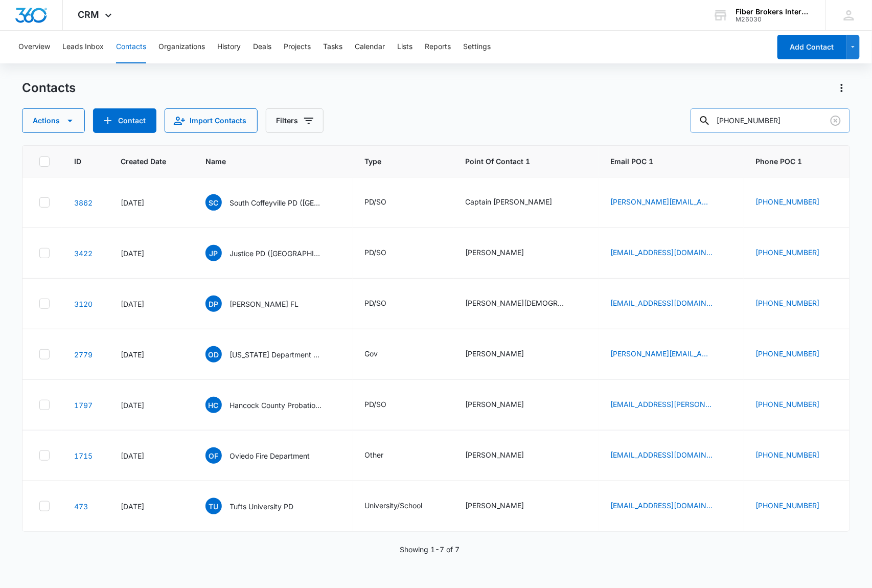 This screenshot has height=588, width=872. What do you see at coordinates (270, 455) in the screenshot?
I see `p: Oviedo Fire Department` at bounding box center [270, 455].